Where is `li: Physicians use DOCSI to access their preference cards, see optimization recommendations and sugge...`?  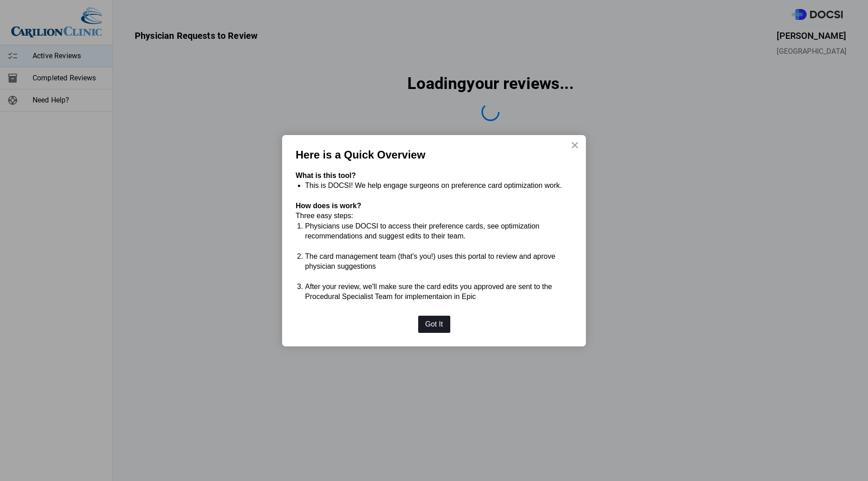
li: Physicians use DOCSI to access their preference cards, see optimization recommendations and sugge... is located at coordinates (439, 231).